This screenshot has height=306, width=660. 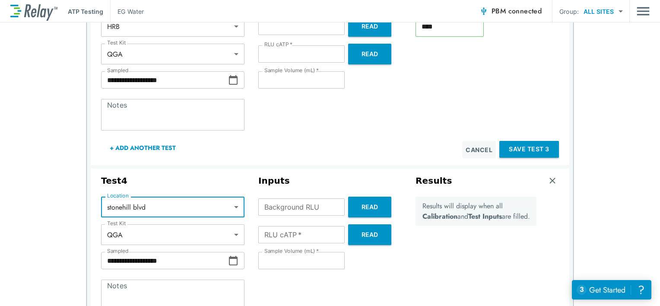 I want to click on h3: Test 4, so click(x=173, y=181).